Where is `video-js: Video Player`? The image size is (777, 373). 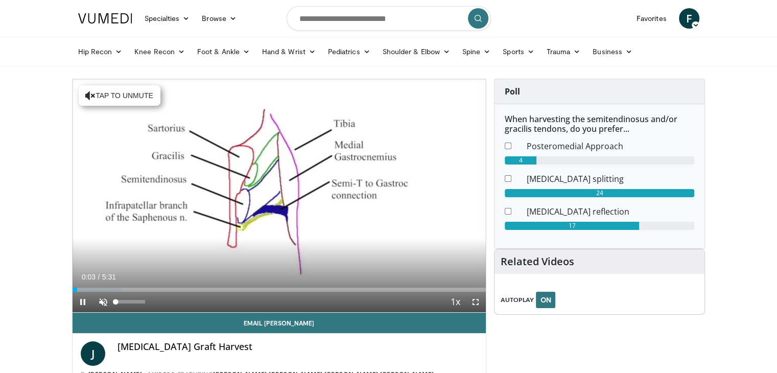
video-js: Video Player is located at coordinates (279, 196).